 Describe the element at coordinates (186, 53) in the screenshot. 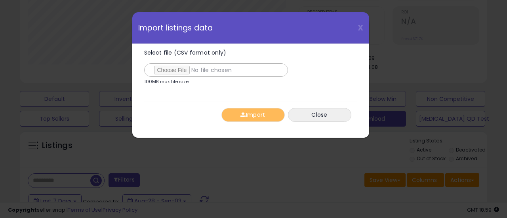

I see `span: Select file (CSV format only)` at that location.